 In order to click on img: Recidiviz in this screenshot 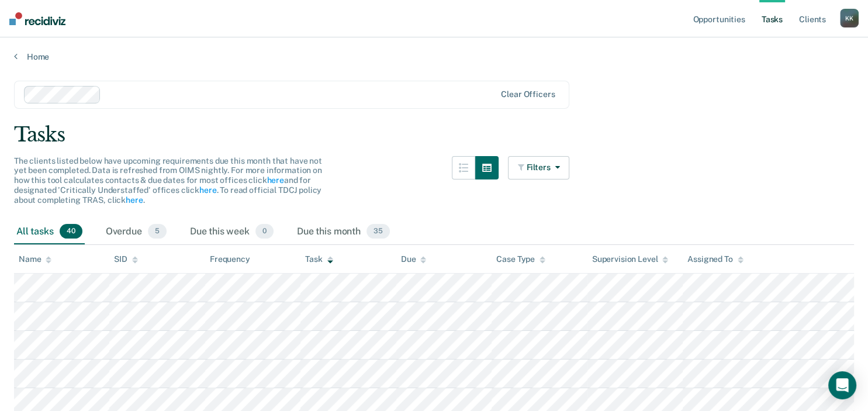, I will do `click(37, 19)`.